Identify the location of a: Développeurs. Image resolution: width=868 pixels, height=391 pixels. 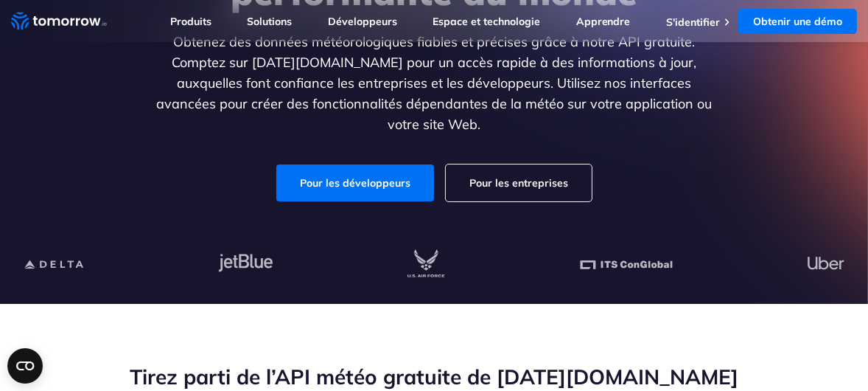
(363, 21).